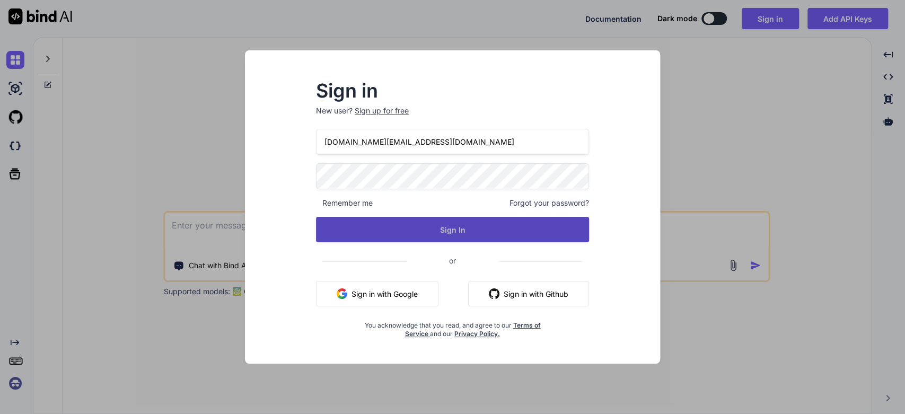 Image resolution: width=905 pixels, height=414 pixels. What do you see at coordinates (453, 141) in the screenshot?
I see `input: Login or Email` at bounding box center [453, 141].